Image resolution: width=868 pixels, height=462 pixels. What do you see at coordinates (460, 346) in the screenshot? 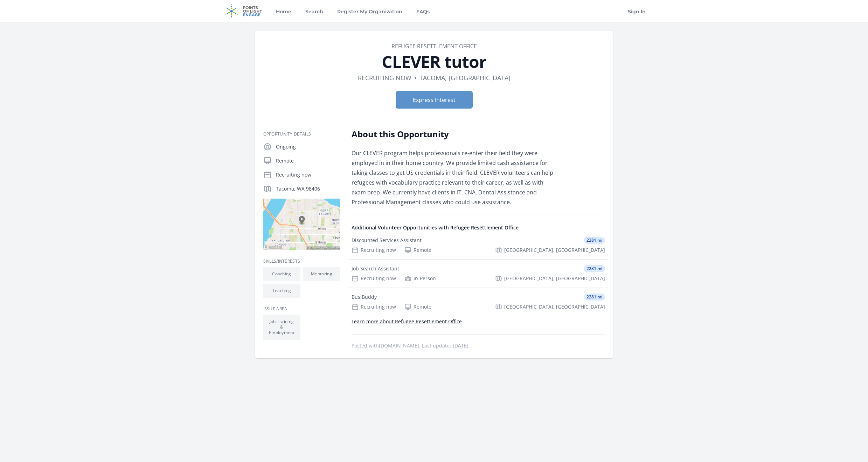
I see `abbr: Wed, Nov 6, 2024 2:25 AM` at bounding box center [460, 346].